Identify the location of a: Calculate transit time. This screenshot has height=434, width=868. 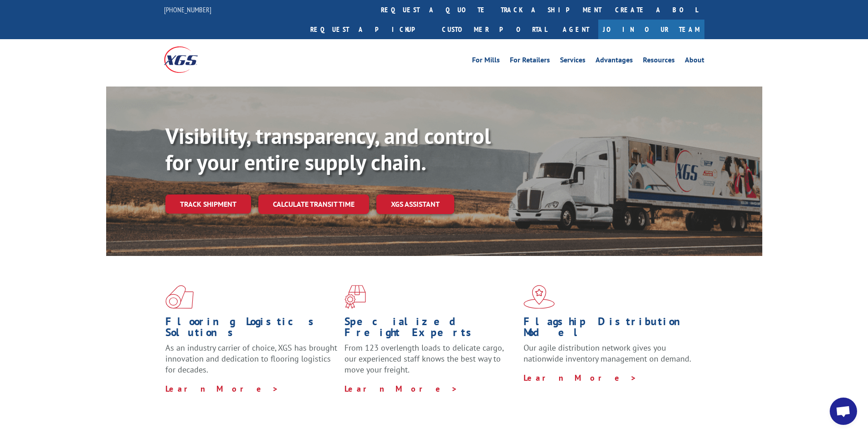
(314, 204).